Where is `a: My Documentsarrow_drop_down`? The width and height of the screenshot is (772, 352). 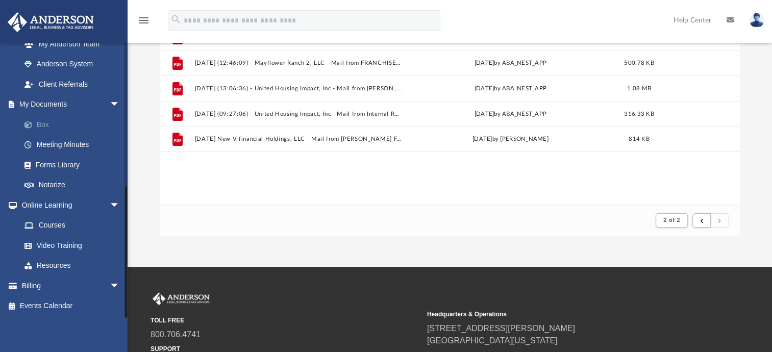 a: My Documentsarrow_drop_down is located at coordinates (71, 105).